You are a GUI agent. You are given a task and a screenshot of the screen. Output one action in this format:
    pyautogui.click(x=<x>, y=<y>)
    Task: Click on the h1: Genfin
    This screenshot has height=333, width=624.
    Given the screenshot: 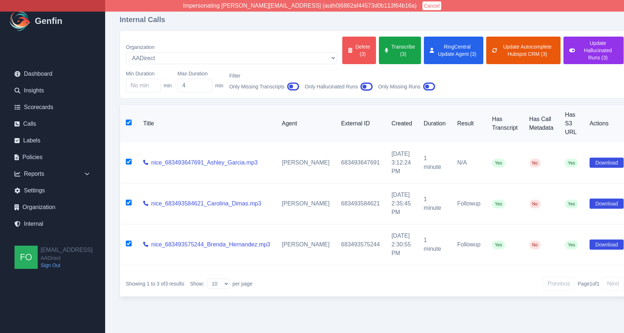 What is the action you would take?
    pyautogui.click(x=49, y=21)
    